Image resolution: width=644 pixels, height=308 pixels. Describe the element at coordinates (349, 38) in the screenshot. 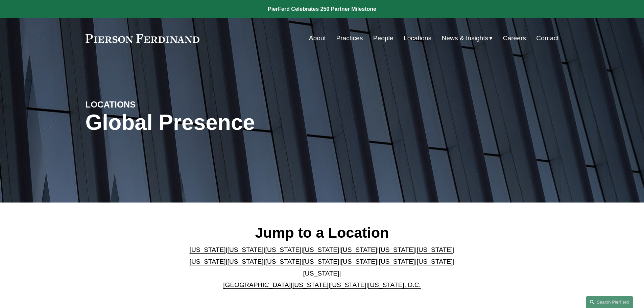

I see `a: Practices` at that location.